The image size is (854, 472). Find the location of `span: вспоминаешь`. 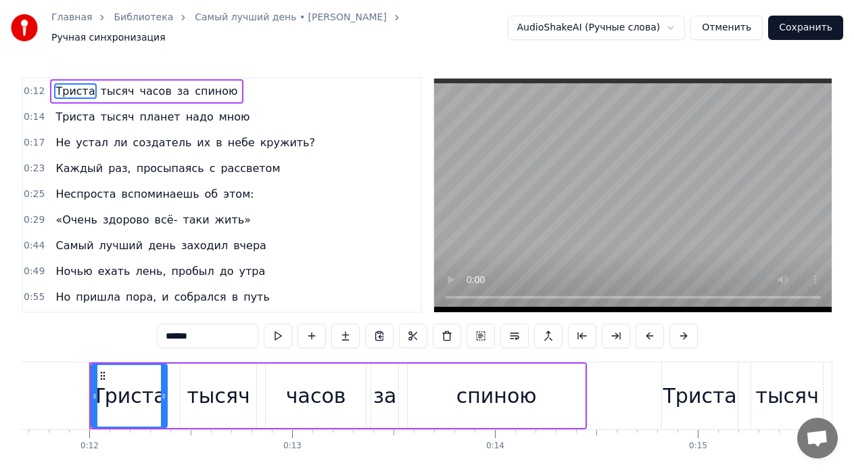

span: вспоминаешь is located at coordinates (160, 193).